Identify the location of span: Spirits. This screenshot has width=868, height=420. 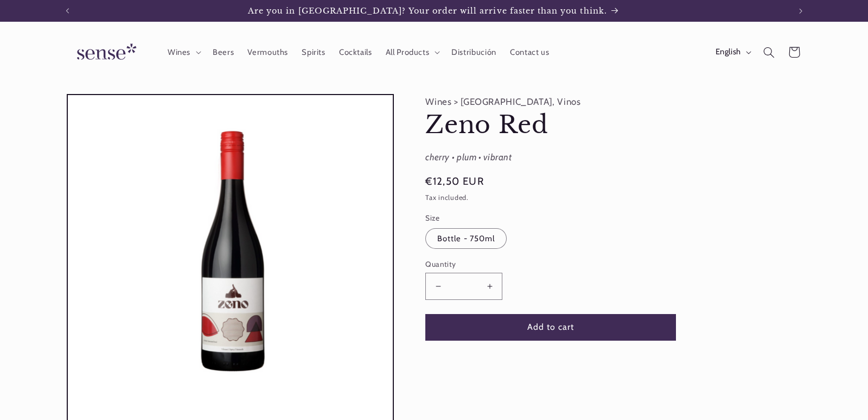
(313, 52).